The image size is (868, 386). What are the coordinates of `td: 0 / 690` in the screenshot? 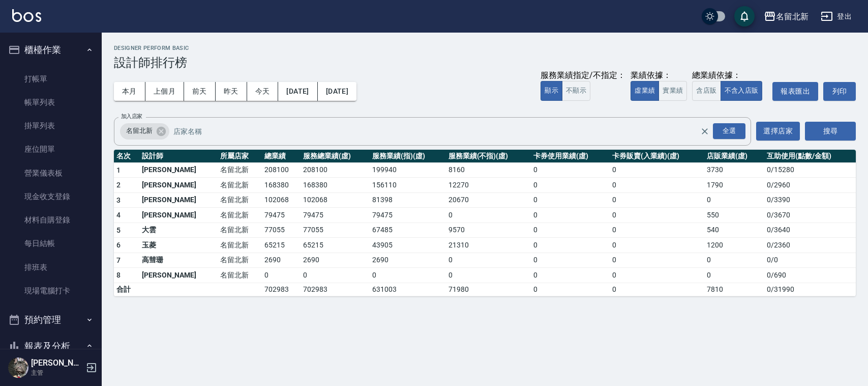 It's located at (810, 276).